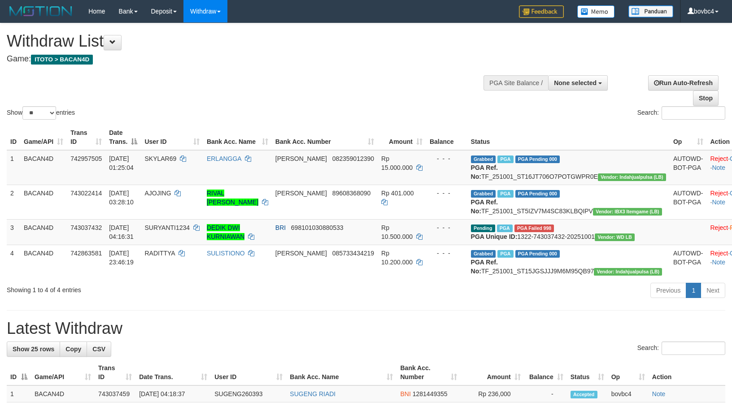  Describe the element at coordinates (86, 228) in the screenshot. I see `span: 743037432` at that location.